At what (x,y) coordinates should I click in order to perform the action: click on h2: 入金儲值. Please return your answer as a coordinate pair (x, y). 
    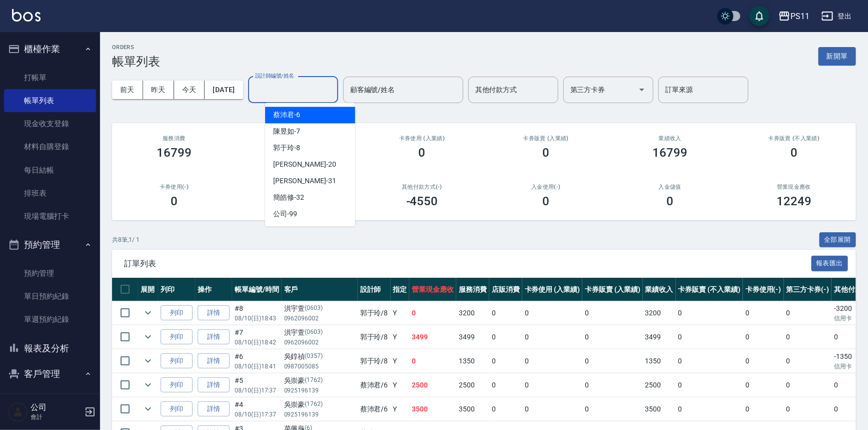
    Looking at the image, I should click on (670, 187).